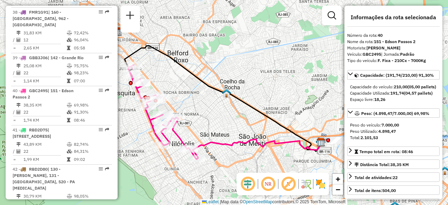 This screenshot has height=205, width=448. I want to click on span: 41 -, so click(32, 133).